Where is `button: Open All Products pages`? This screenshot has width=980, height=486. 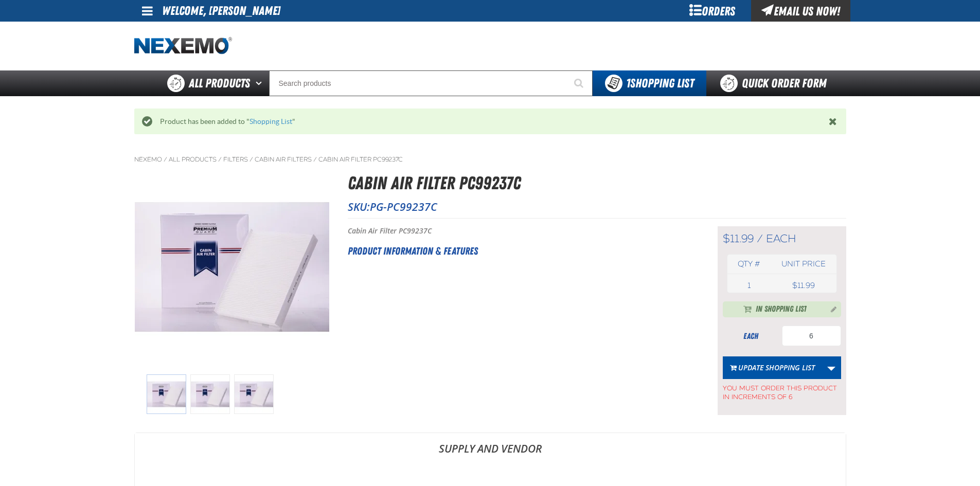 button: Open All Products pages is located at coordinates (261, 83).